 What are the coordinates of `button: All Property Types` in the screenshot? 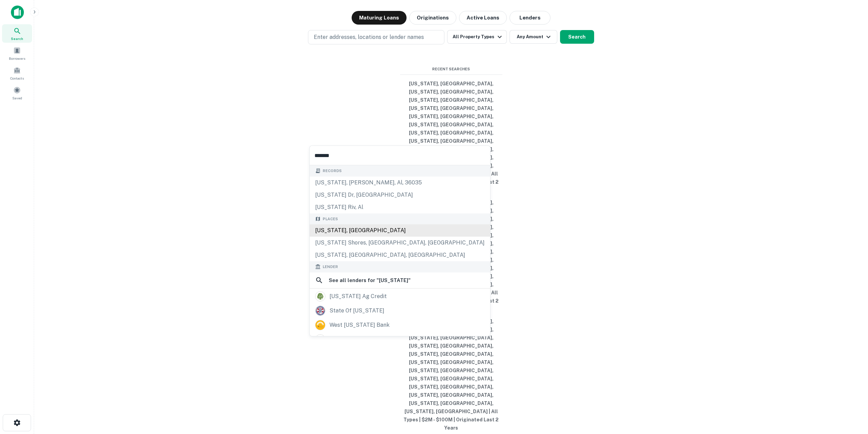 It's located at (476, 37).